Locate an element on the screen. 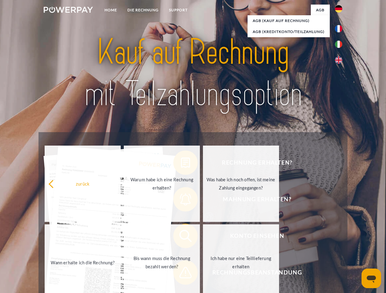  div: Warum habe ich eine Rechnung erhalten? is located at coordinates (162, 184).